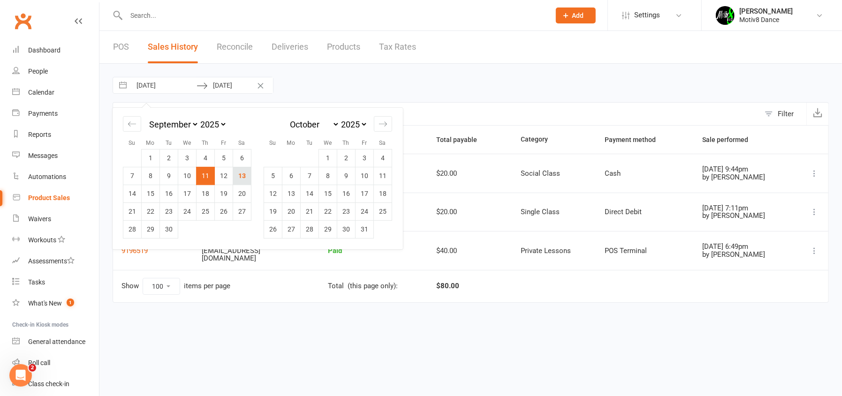  What do you see at coordinates (205, 143) in the screenshot?
I see `small: Th` at bounding box center [205, 143].